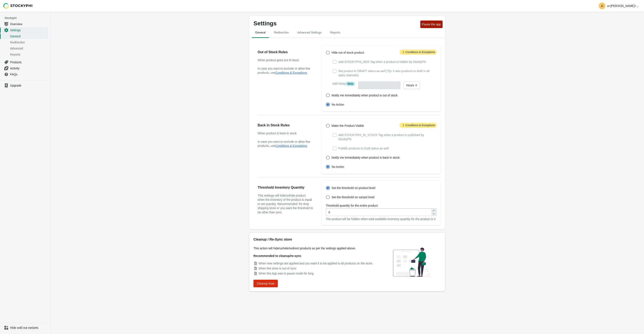 This screenshot has width=644, height=334. I want to click on a: Upgrade, so click(25, 85).